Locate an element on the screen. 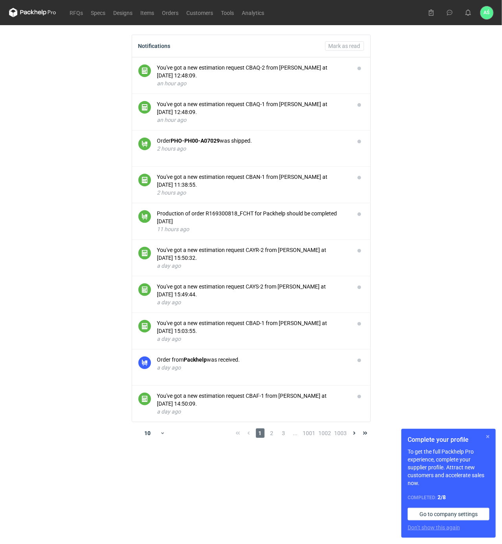 The image size is (502, 544). button: Don’t show this again is located at coordinates (434, 528).